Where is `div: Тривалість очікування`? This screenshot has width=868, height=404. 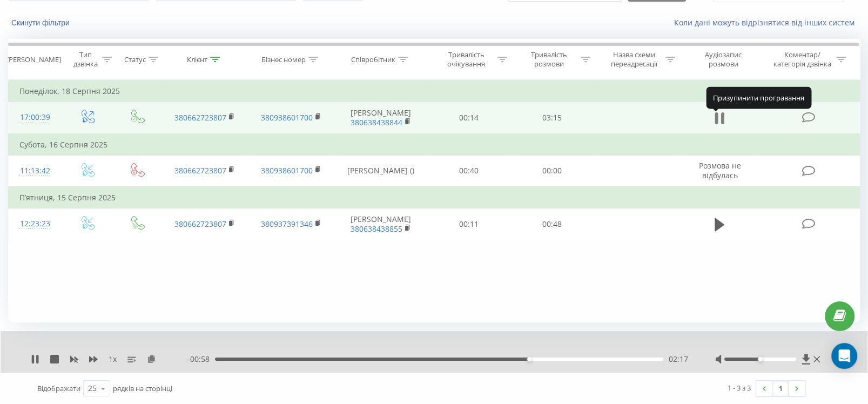
div: Тривалість очікування is located at coordinates (466, 59).